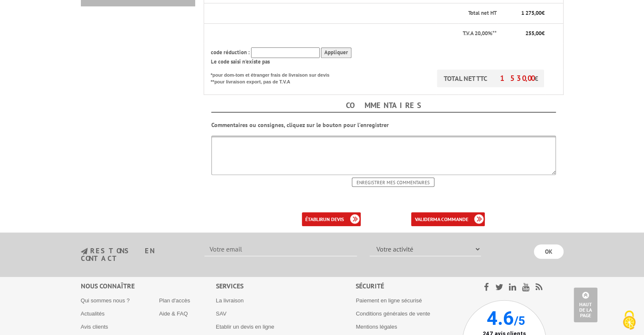  Describe the element at coordinates (230, 52) in the screenshot. I see `span: code réduction :` at that location.